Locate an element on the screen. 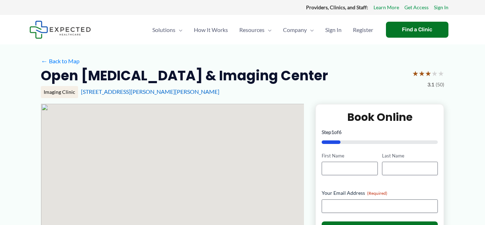 This screenshot has height=225, width=485. a: Register is located at coordinates (363, 30).